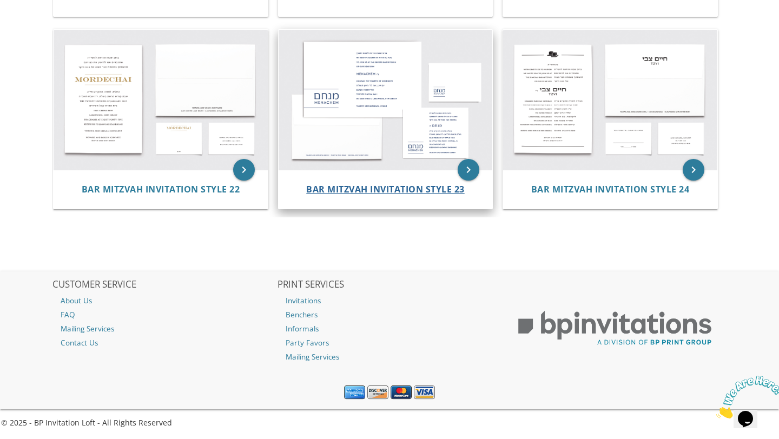 The image size is (779, 439). I want to click on a: Bar Mitzvah Invitation Style 23, so click(385, 189).